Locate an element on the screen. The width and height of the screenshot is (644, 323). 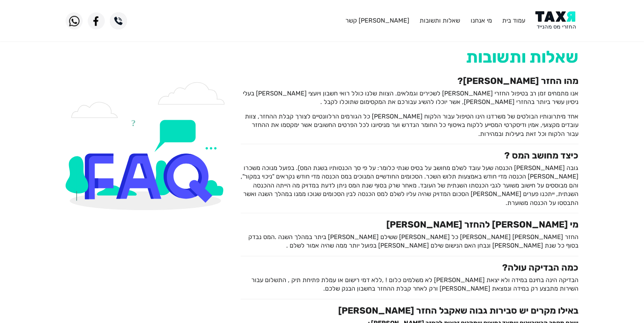
img: Facebook is located at coordinates (96, 20).